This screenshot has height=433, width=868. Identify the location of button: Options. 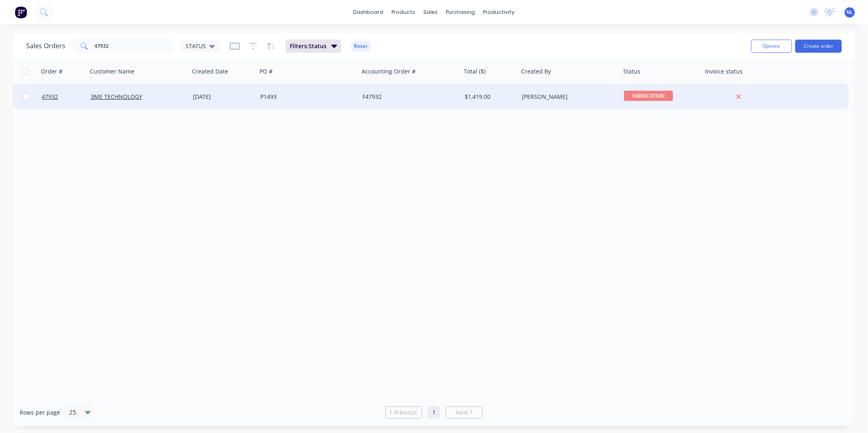
(772, 46).